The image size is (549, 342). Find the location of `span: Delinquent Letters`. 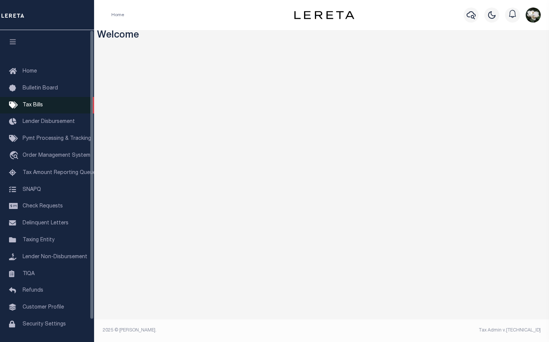

span: Delinquent Letters is located at coordinates (45, 223).